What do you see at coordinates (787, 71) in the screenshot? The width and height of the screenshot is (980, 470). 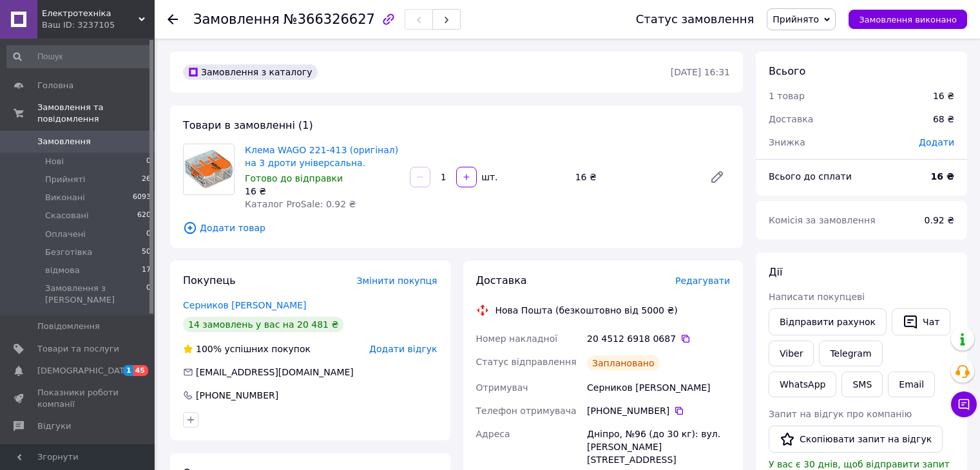 I see `span: Всього` at bounding box center [787, 71].